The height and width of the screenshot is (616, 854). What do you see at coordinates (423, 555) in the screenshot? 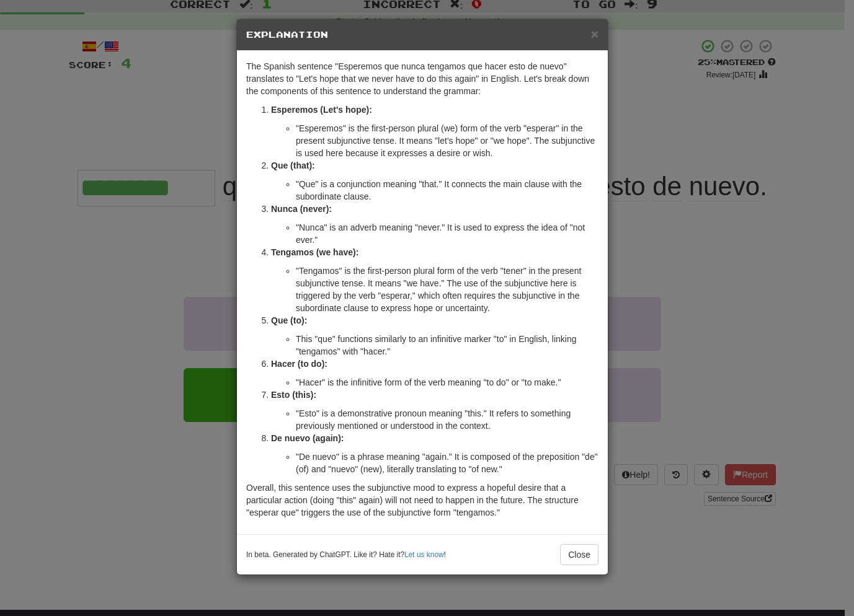
I see `a: Let us know` at bounding box center [423, 555].